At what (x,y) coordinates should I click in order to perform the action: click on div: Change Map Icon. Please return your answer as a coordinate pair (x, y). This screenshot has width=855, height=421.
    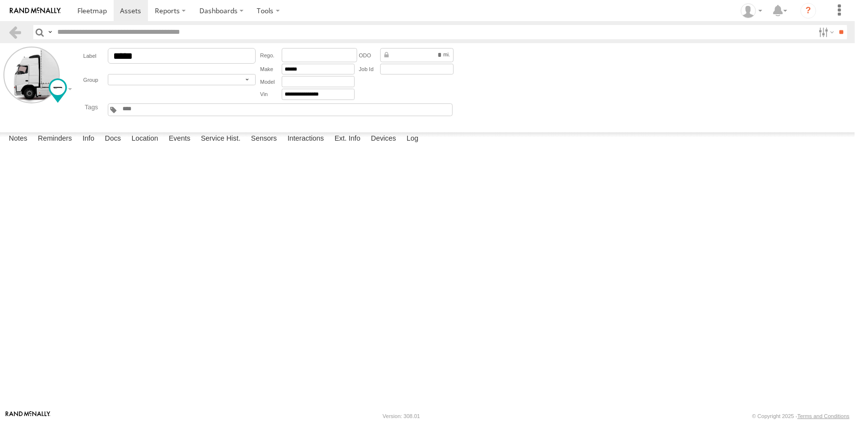
    Looking at the image, I should click on (58, 91).